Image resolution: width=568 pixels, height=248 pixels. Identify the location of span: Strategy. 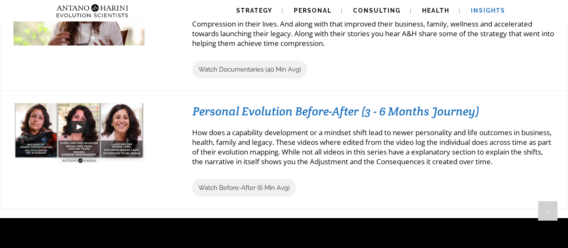
(254, 11).